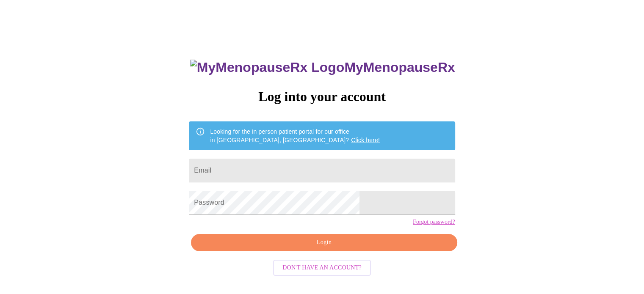 Image resolution: width=644 pixels, height=294 pixels. I want to click on button: Login, so click(324, 242).